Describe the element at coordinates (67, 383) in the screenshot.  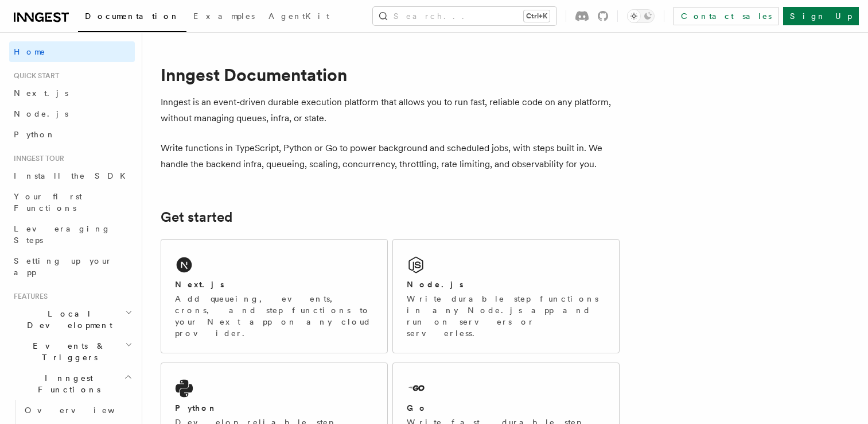
I see `span: Inngest Functions` at that location.